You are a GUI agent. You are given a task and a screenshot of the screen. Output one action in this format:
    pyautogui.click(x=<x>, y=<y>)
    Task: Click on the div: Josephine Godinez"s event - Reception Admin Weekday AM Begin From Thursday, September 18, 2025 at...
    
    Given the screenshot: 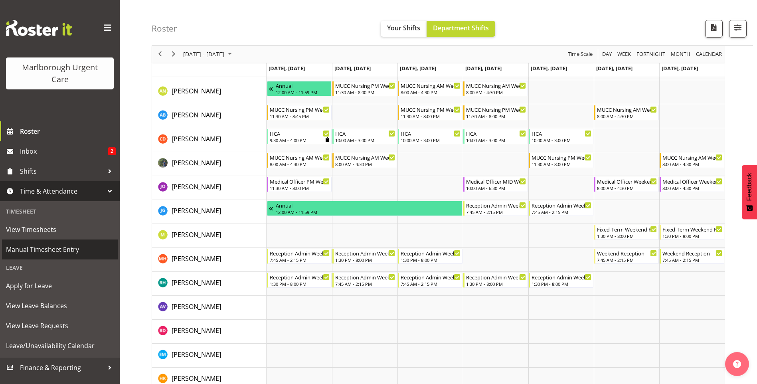 What is the action you would take?
    pyautogui.click(x=495, y=208)
    